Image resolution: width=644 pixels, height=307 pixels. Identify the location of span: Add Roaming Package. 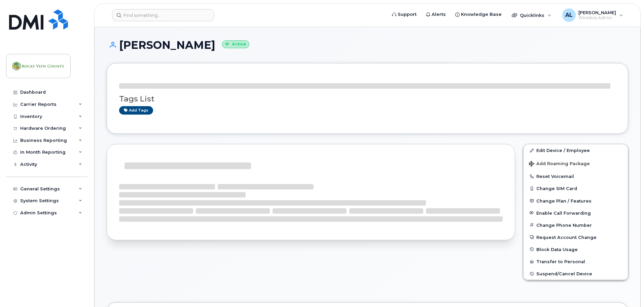
(559, 164).